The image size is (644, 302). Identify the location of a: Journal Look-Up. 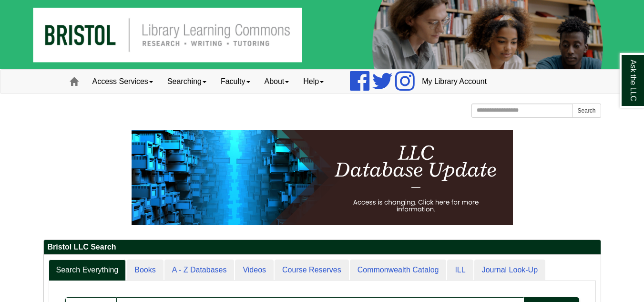
(510, 270).